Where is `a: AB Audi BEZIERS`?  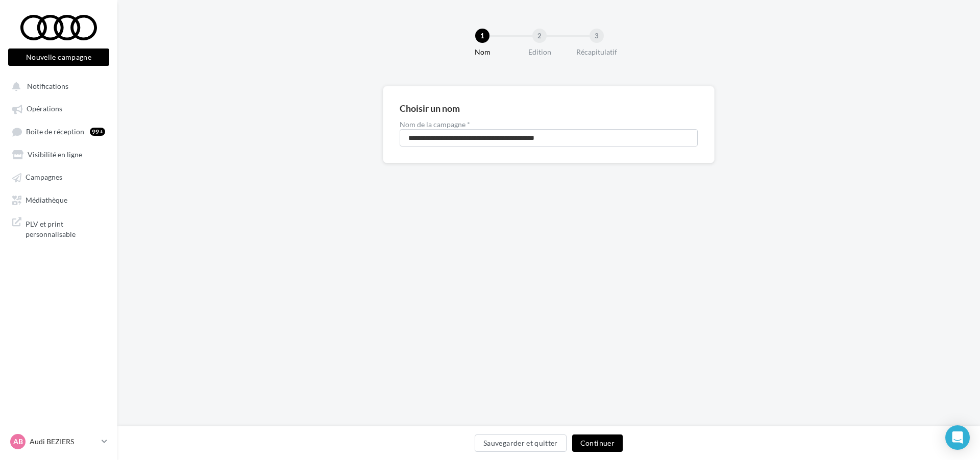
a: AB Audi BEZIERS is located at coordinates (58, 442).